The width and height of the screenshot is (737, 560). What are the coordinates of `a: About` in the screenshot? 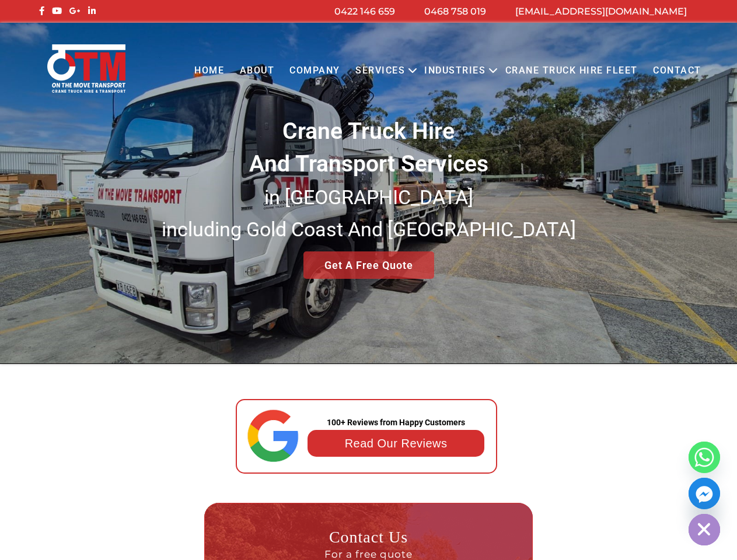 It's located at (257, 71).